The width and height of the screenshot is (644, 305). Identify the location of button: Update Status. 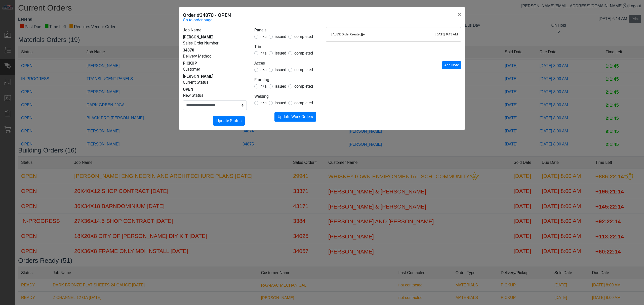
(229, 121).